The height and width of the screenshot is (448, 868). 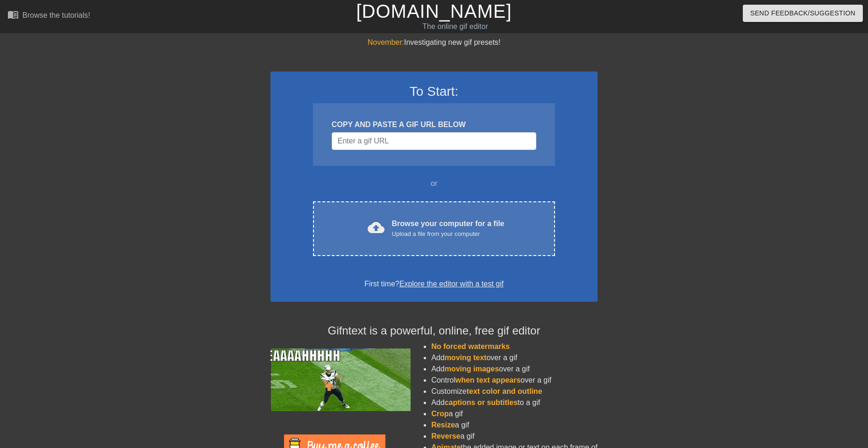 What do you see at coordinates (488, 379) in the screenshot?
I see `span: when text appears` at bounding box center [488, 379].